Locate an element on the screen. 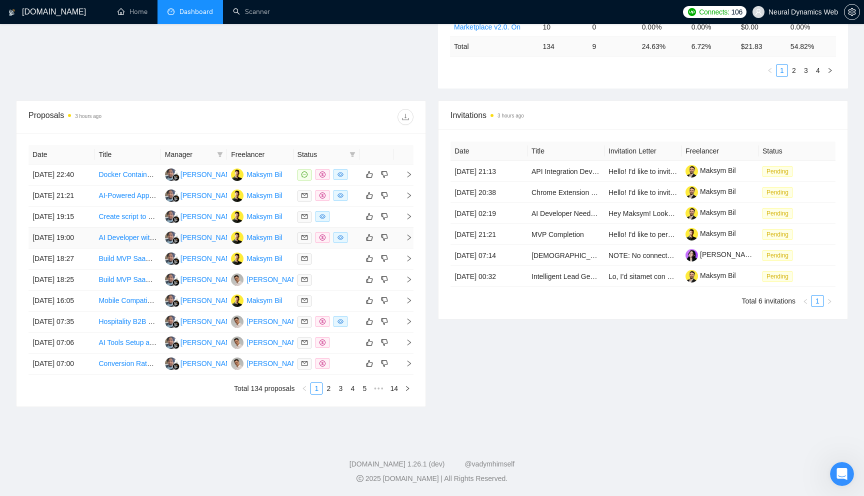 The image size is (864, 496). td: AI Developer Needed for Custom Software and Automation Solutions is located at coordinates (566, 213).